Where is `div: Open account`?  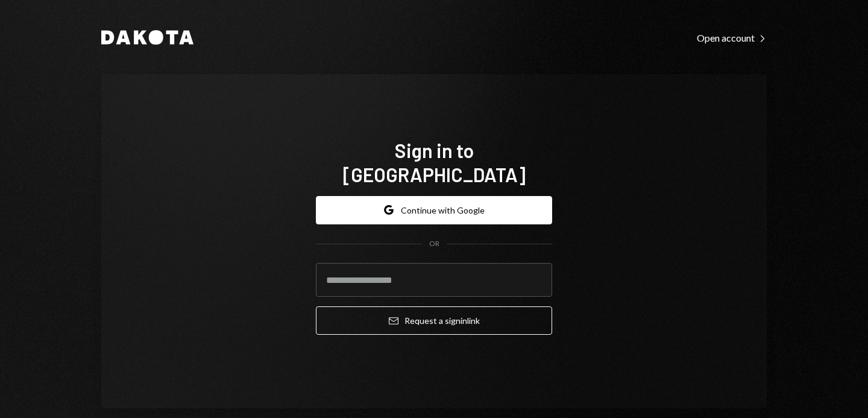
div: Open account is located at coordinates (732, 38).